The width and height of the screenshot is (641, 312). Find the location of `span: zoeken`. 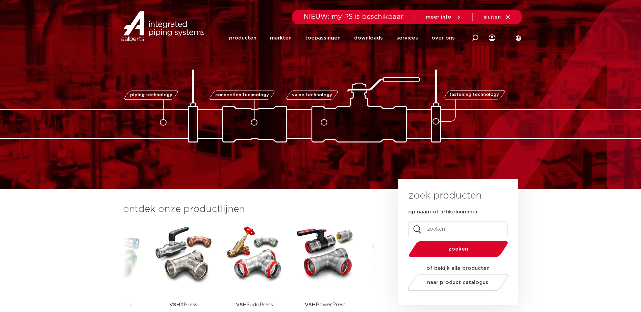

span: zoeken is located at coordinates (458, 249).